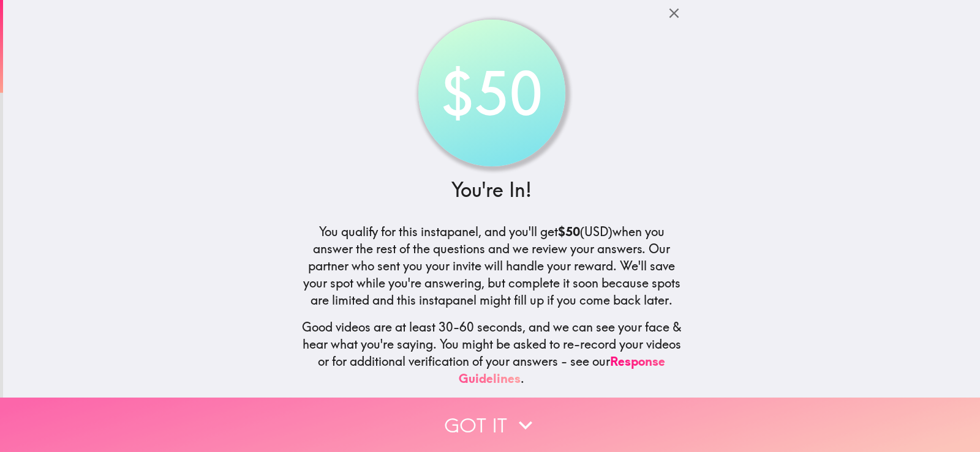 Image resolution: width=980 pixels, height=452 pixels. I want to click on h5: There are no right or wrong answers. Just keep talking - whatever comes to mind. And have fun!, so click(492, 414).